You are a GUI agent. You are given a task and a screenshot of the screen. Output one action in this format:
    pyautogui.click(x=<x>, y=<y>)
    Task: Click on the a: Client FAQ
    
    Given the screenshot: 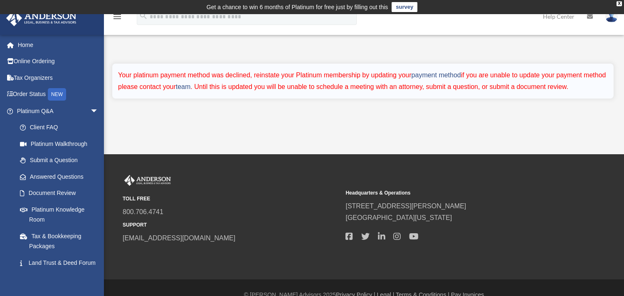 What is the action you would take?
    pyautogui.click(x=61, y=128)
    